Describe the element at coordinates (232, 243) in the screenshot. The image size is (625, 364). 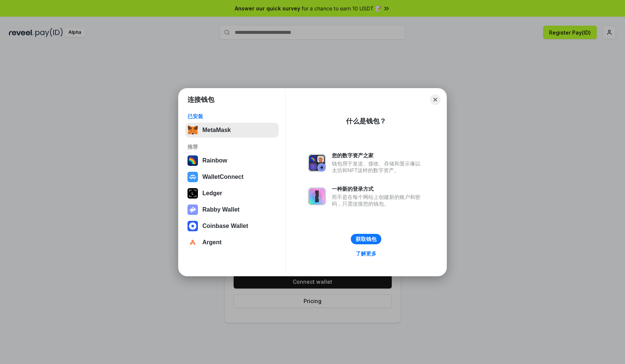
I see `button: Argent` at that location.